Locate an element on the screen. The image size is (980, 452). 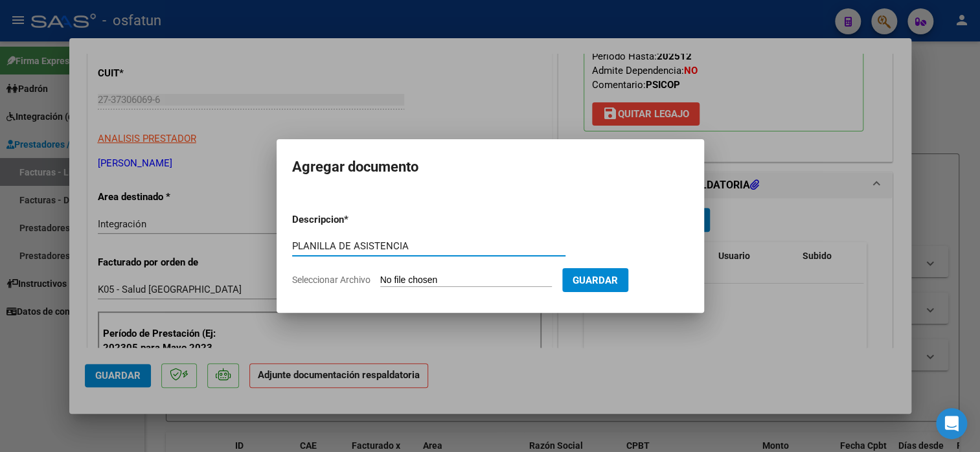
div: Open Intercom Messenger is located at coordinates (951, 423).